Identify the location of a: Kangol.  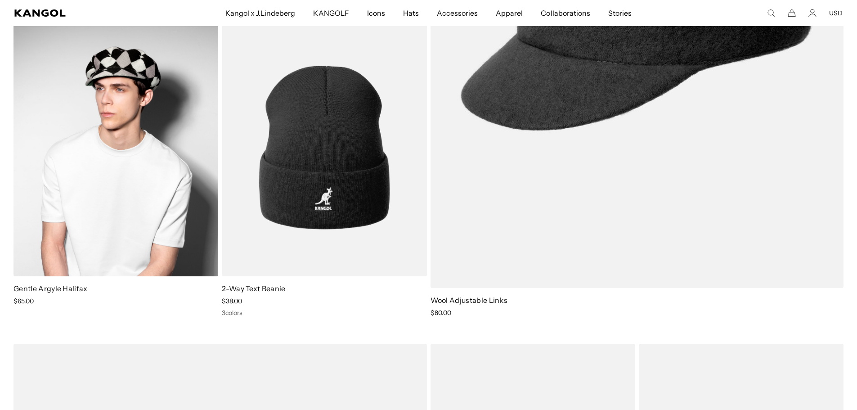
(81, 13).